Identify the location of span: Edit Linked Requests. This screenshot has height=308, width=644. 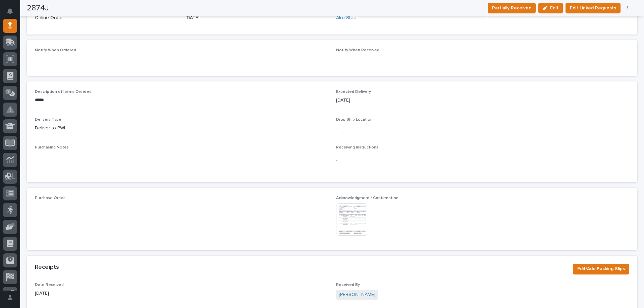
(593, 8).